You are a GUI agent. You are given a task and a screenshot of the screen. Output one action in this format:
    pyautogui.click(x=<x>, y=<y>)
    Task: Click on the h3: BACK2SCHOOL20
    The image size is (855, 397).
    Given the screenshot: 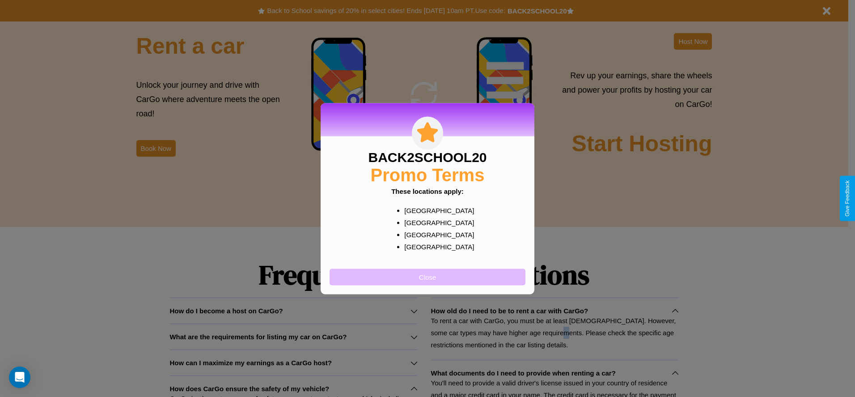 What is the action you would take?
    pyautogui.click(x=427, y=157)
    